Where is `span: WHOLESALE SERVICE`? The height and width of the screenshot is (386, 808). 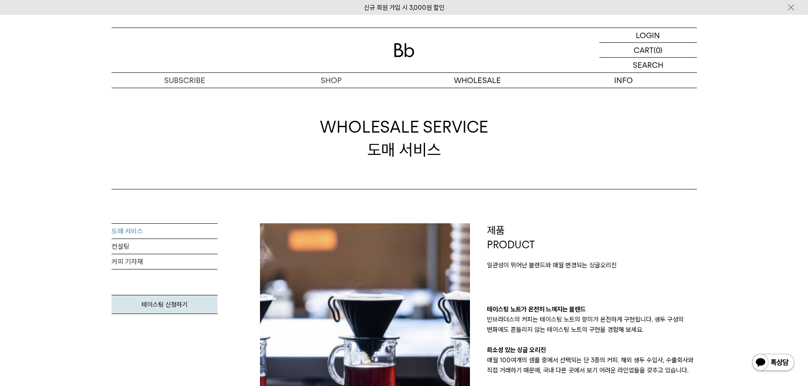 span: WHOLESALE SERVICE is located at coordinates (404, 127).